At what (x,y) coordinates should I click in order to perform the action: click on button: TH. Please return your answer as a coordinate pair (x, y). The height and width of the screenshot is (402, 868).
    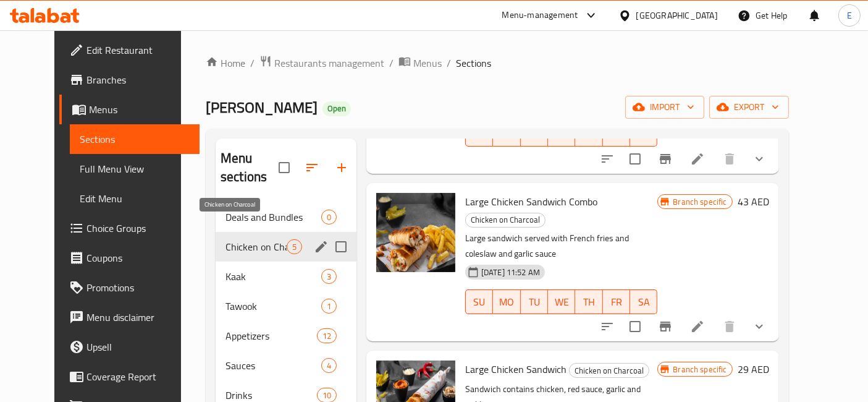
    Looking at the image, I should click on (589, 302).